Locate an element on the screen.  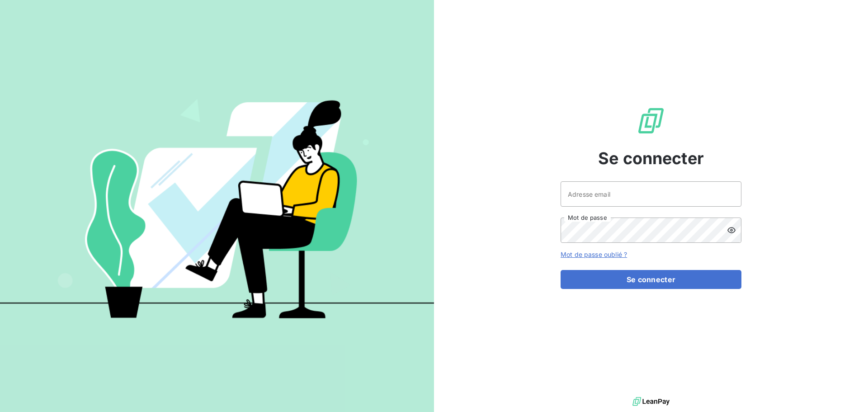
img: Logo LeanPay is located at coordinates (651, 121).